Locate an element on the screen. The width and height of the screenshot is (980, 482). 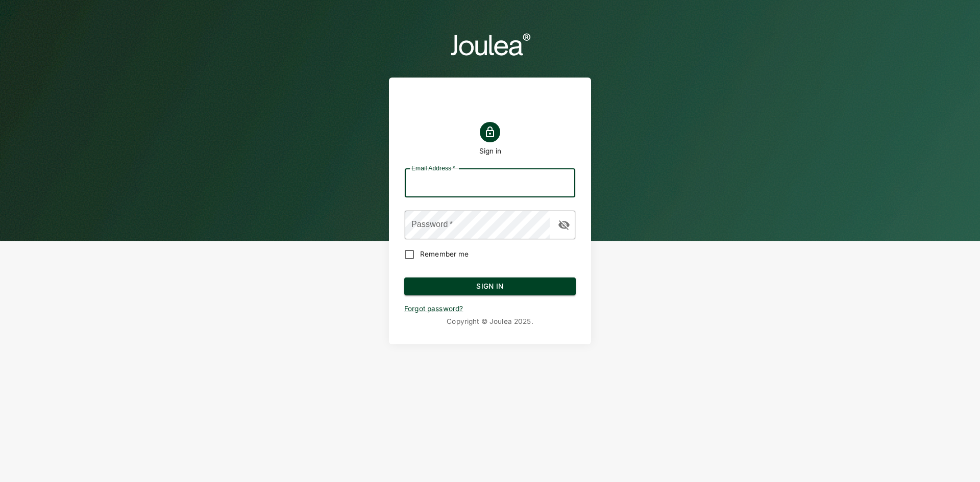
label: Email Address is located at coordinates (432, 167).